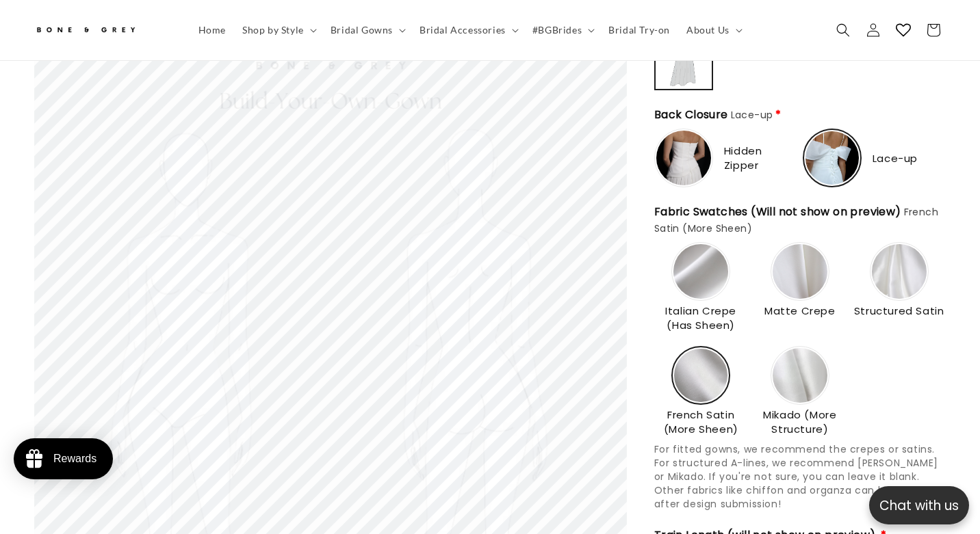 Image resolution: width=980 pixels, height=534 pixels. Describe the element at coordinates (278, 30) in the screenshot. I see `summary: Shop by Style` at that location.